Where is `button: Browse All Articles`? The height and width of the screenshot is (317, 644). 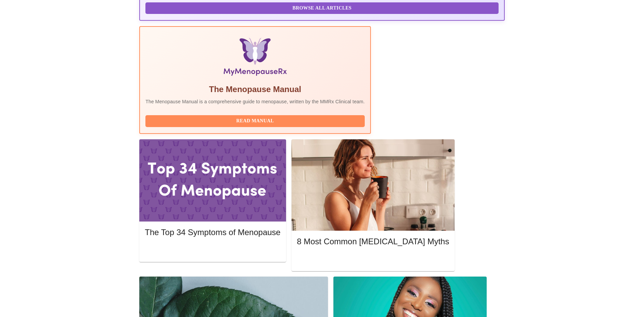 button: Browse All Articles is located at coordinates (322, 8).